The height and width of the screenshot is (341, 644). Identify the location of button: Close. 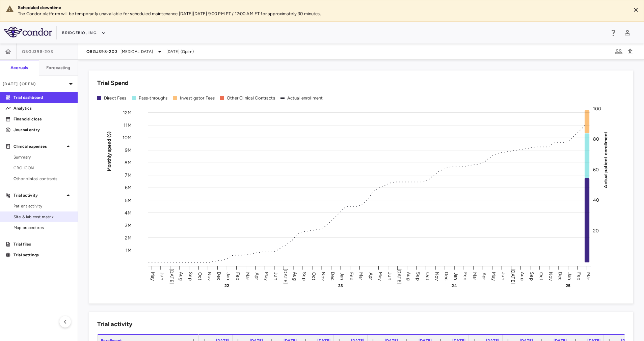
(636, 10).